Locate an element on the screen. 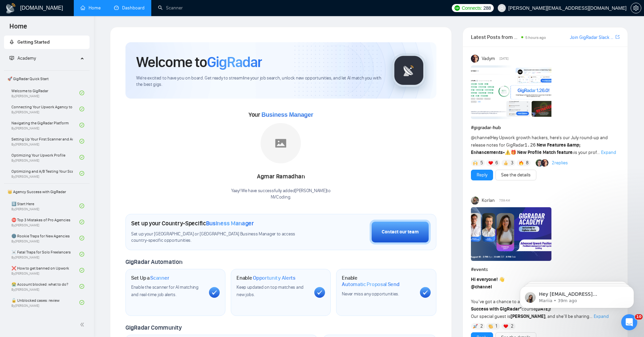 This screenshot has height=337, width=644. span: 👑 Agency Success with GigRadar is located at coordinates (47, 192).